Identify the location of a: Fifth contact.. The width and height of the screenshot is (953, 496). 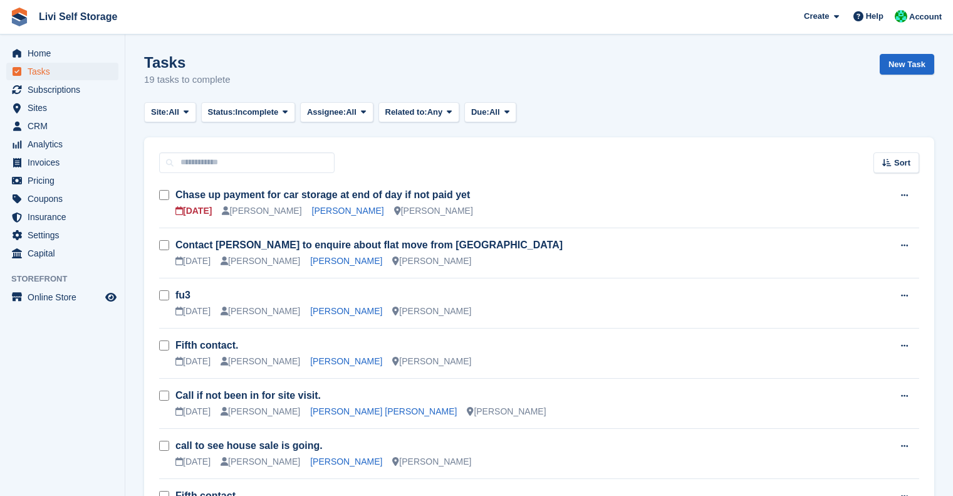
(207, 345).